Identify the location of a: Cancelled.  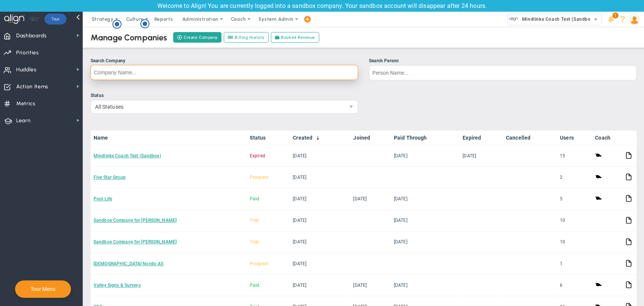
(530, 138).